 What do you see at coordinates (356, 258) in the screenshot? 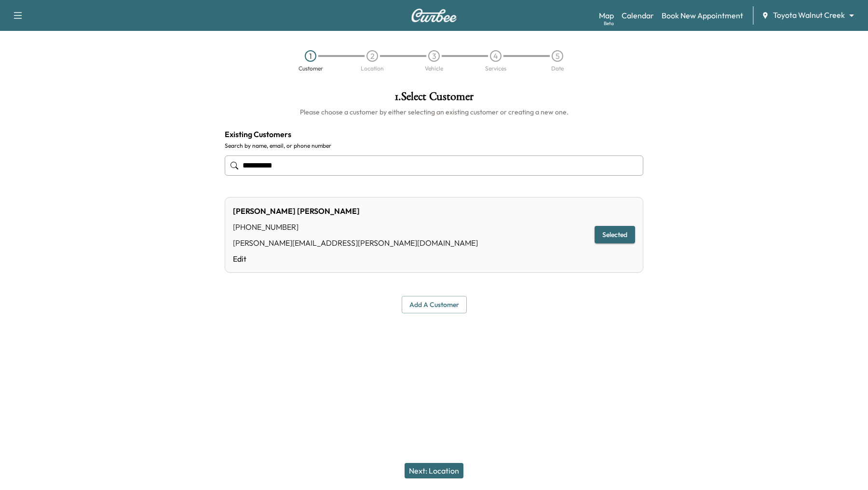
I see `a: Edit` at bounding box center [356, 258].